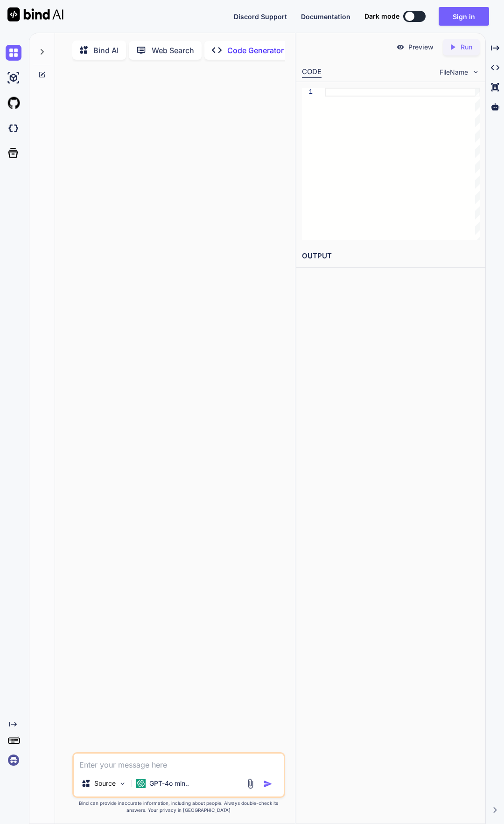 The height and width of the screenshot is (824, 504). I want to click on p: Run, so click(466, 47).